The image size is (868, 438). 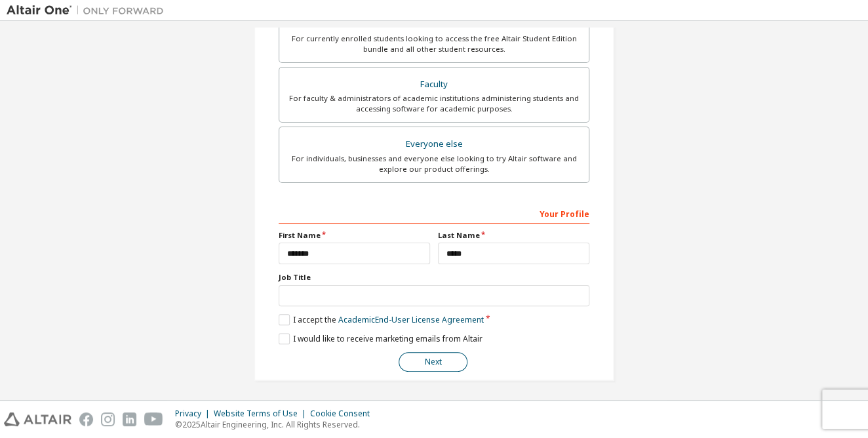 What do you see at coordinates (434, 164) in the screenshot?
I see `div: For individuals, businesses and everyone else looking to try Altair software and explore our prod...` at bounding box center [434, 164].